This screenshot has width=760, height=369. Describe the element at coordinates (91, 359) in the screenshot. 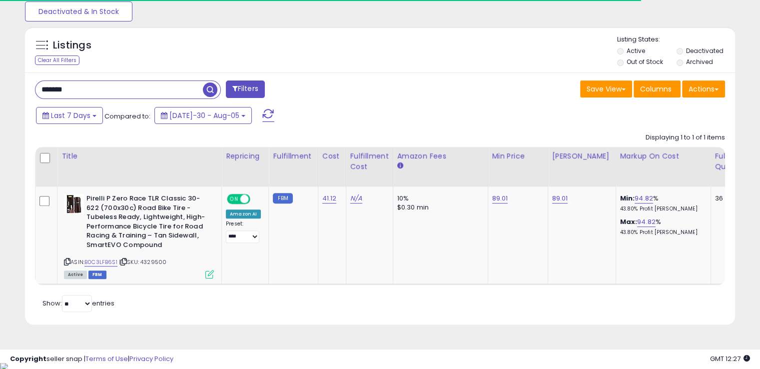

I see `div: seller snap | |` at that location.